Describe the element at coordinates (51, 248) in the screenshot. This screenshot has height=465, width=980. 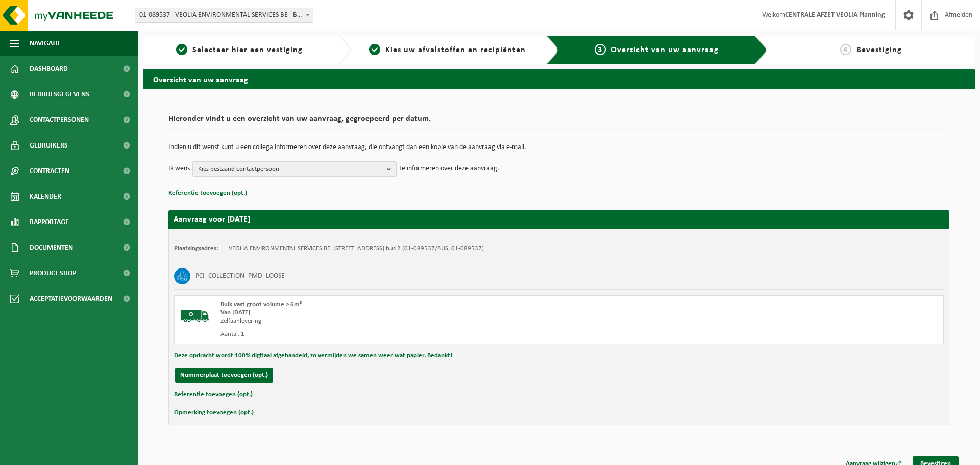
I see `span: Documenten` at that location.